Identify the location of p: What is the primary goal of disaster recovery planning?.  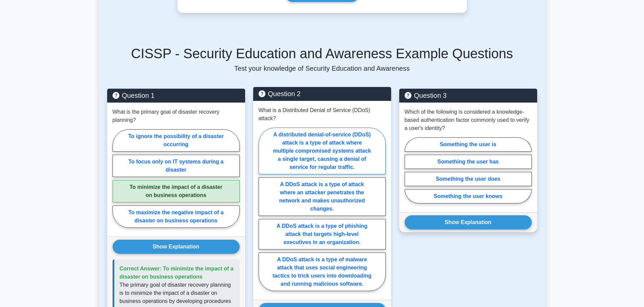
(176, 116).